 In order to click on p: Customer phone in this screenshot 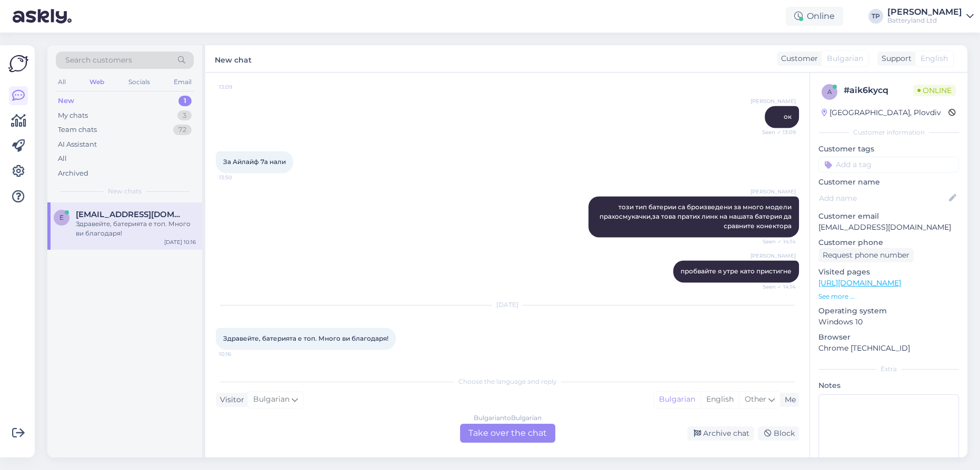, I will do `click(888, 243)`.